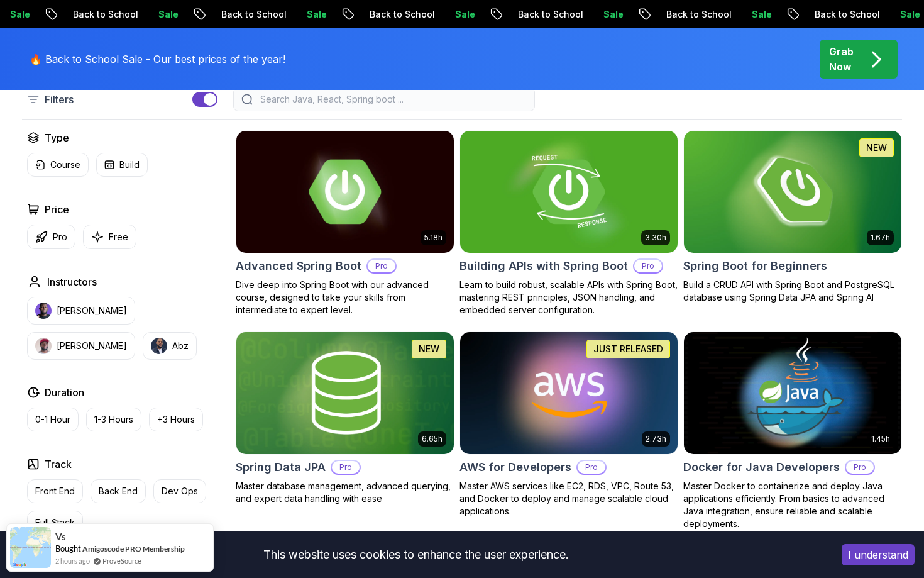  Describe the element at coordinates (755, 266) in the screenshot. I see `h2: Spring Boot for Beginners` at that location.